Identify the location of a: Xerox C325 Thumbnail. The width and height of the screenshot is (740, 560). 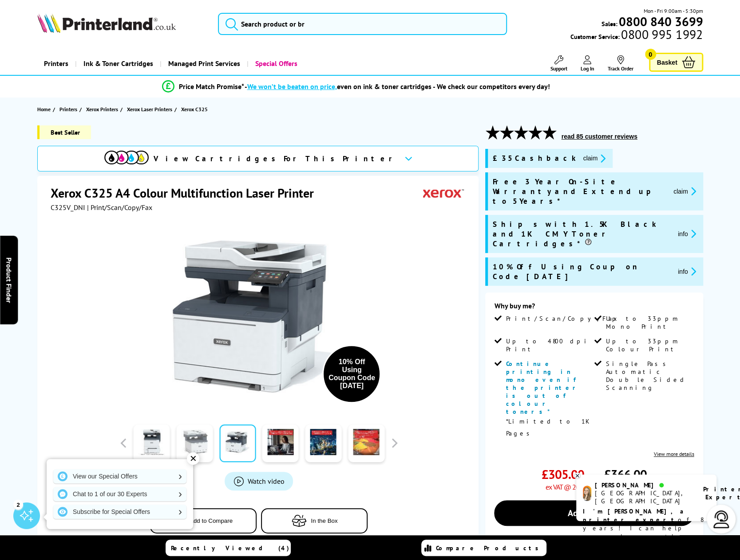
(258, 316).